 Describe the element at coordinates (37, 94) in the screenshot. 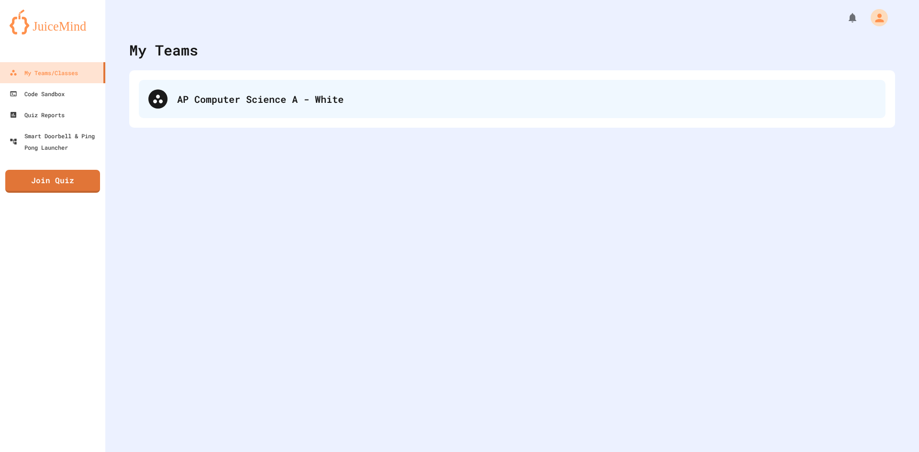

I see `div: Code Sandbox` at that location.